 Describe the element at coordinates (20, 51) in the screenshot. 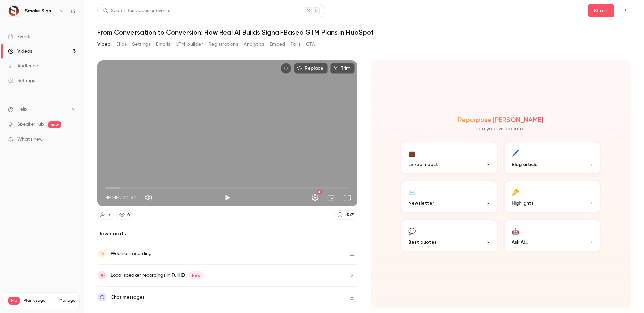

I see `div: Videos` at that location.